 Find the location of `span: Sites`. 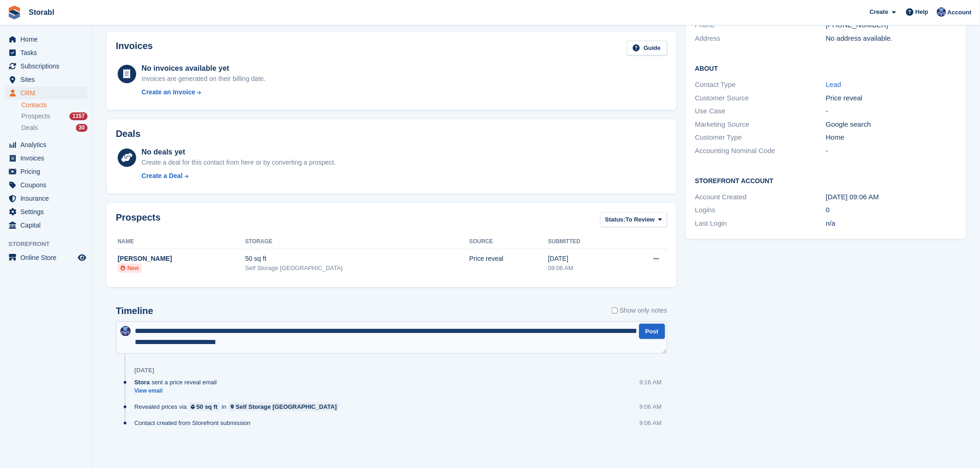

span: Sites is located at coordinates (48, 80).